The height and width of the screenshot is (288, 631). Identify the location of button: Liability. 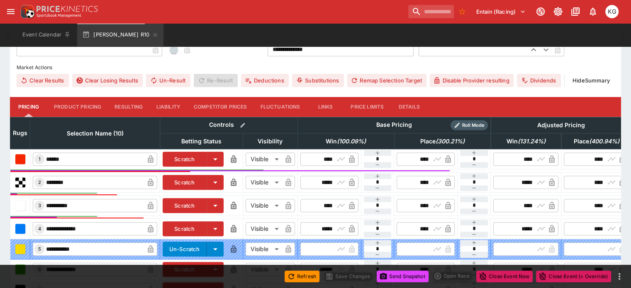
(168, 107).